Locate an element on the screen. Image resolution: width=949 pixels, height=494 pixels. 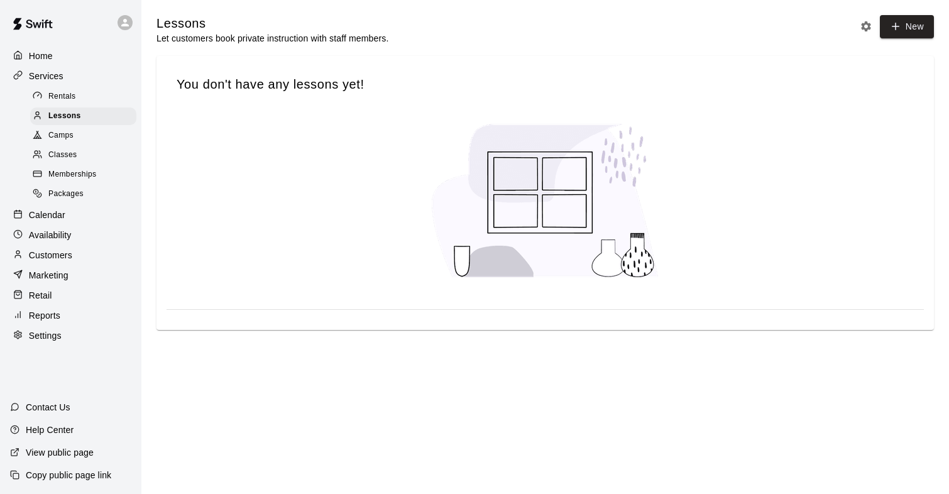
a: Memberships is located at coordinates (85, 175).